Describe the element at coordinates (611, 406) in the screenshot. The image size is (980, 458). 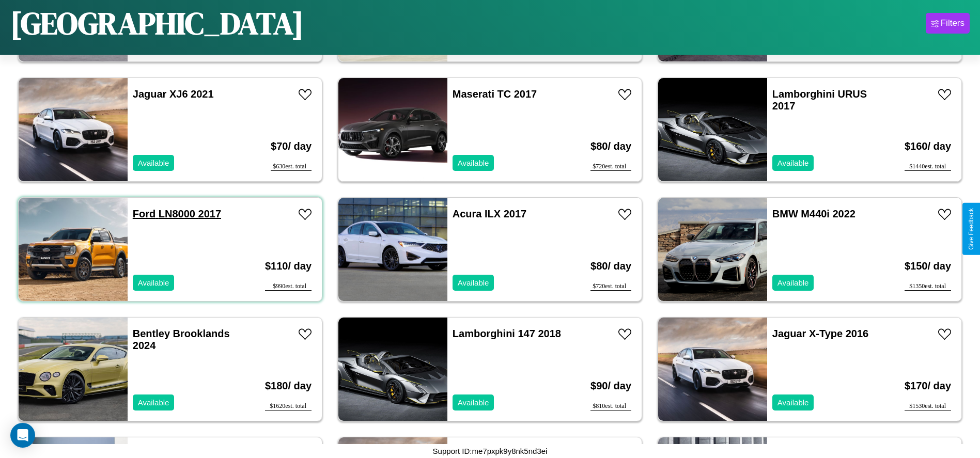
I see `div: $ 810 est. total` at that location.